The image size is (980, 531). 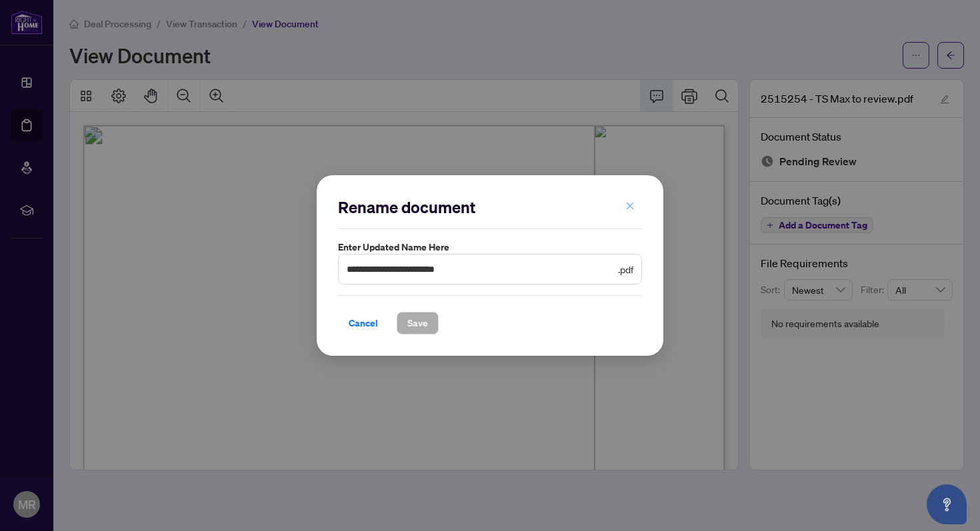 I want to click on button: Save, so click(x=417, y=324).